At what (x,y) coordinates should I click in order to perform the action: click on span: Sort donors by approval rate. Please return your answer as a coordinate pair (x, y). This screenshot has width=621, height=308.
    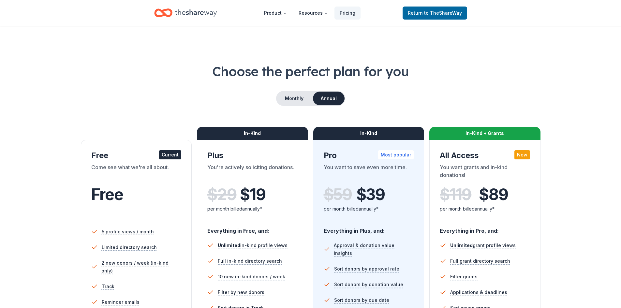
    Looking at the image, I should click on (367, 269).